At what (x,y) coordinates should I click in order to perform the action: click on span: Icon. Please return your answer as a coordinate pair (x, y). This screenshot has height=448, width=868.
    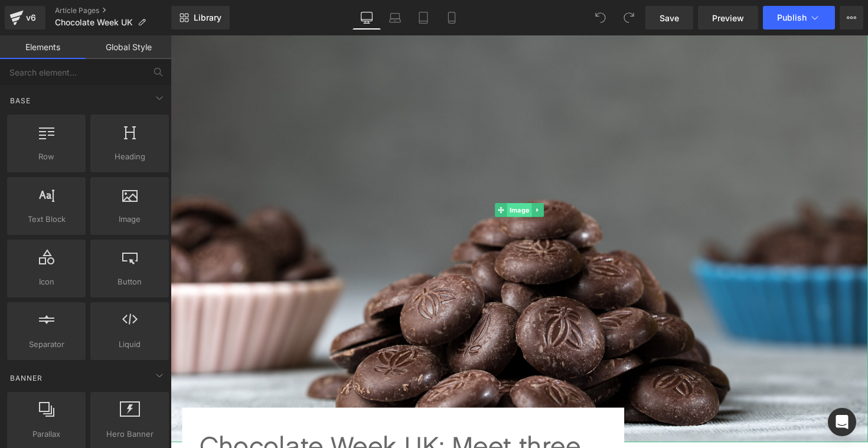
    Looking at the image, I should click on (46, 281).